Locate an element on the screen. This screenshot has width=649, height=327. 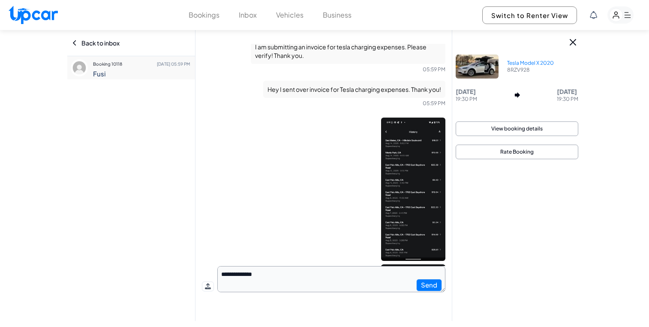
button: Vehicles is located at coordinates (290, 15).